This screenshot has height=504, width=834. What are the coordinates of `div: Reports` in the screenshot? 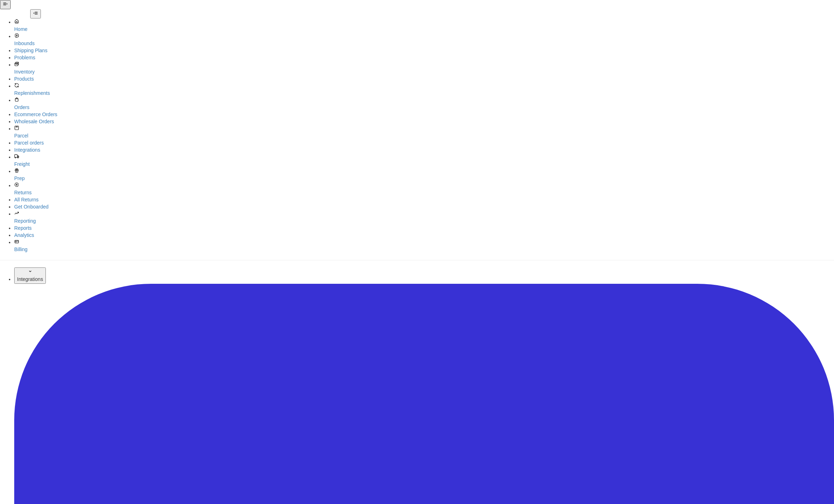 It's located at (424, 228).